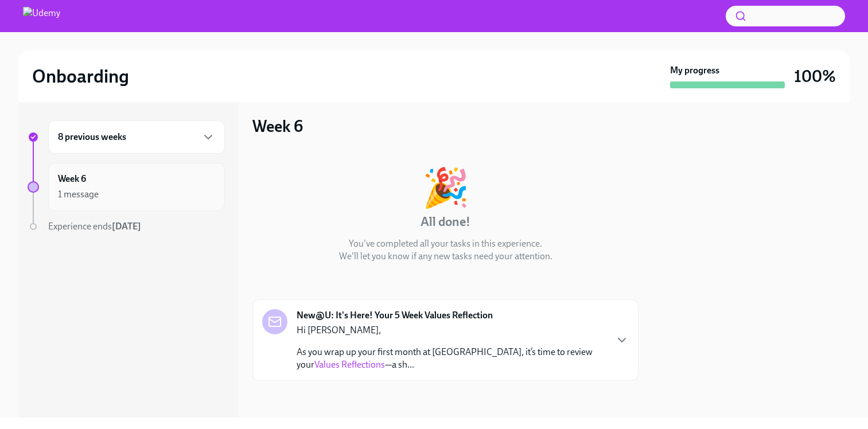 The width and height of the screenshot is (868, 429). I want to click on p: You've completed all your tasks in this experience., so click(445, 244).